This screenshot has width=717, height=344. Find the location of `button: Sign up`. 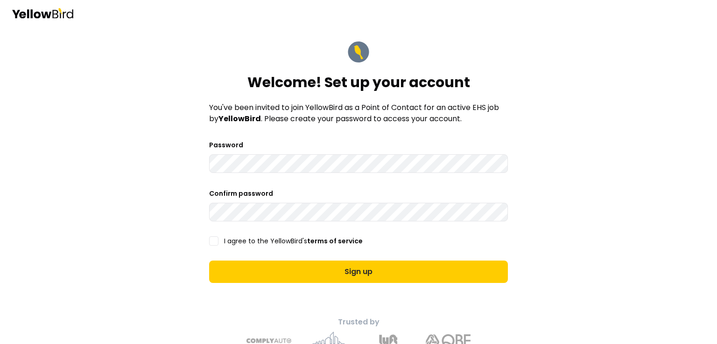

button: Sign up is located at coordinates (358, 272).